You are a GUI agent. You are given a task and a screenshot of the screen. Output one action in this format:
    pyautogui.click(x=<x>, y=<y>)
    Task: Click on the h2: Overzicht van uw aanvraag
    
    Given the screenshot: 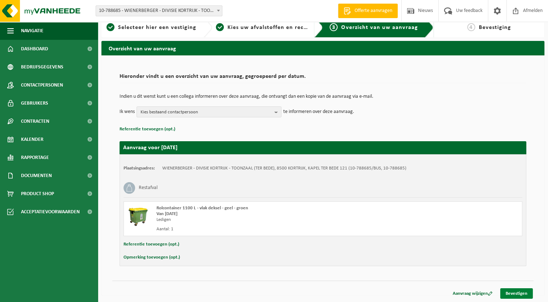 What is the action you would take?
    pyautogui.click(x=322, y=48)
    